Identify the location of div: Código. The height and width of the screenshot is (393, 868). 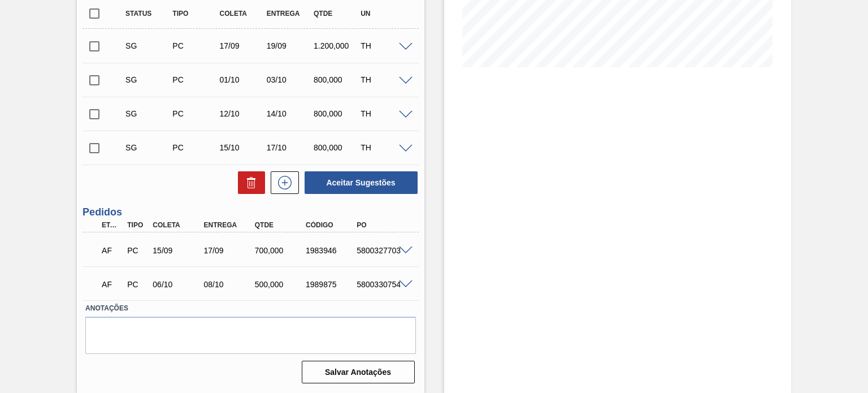
(330, 225).